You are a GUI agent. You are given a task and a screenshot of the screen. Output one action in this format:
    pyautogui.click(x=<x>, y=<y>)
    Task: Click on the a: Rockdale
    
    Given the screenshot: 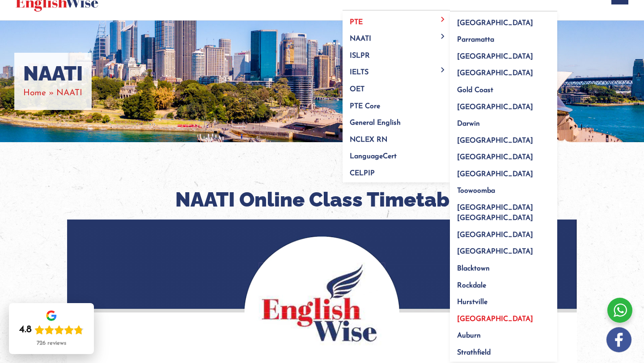 What is the action you would take?
    pyautogui.click(x=503, y=282)
    